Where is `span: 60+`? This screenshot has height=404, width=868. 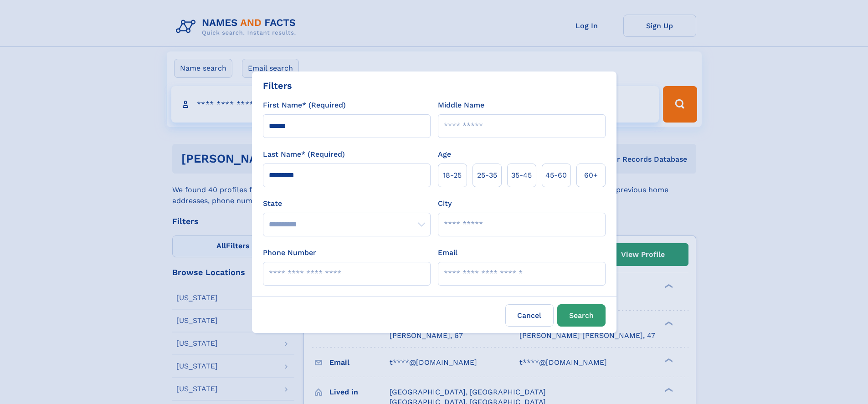
span: 60+ is located at coordinates (591, 175).